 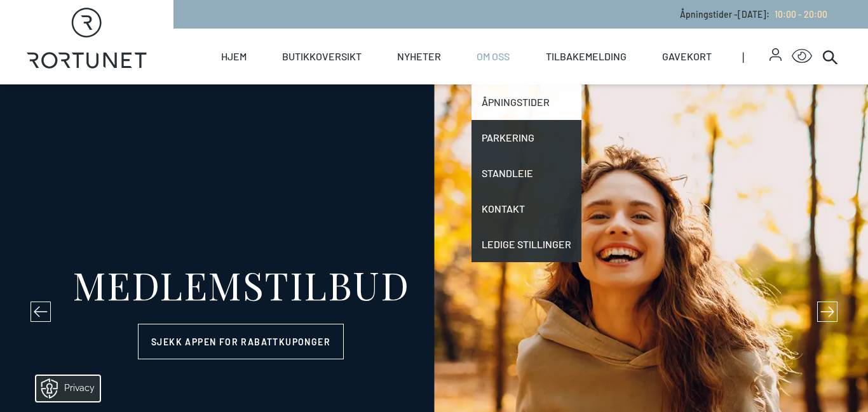 What do you see at coordinates (687, 56) in the screenshot?
I see `a: Gavekort` at bounding box center [687, 56].